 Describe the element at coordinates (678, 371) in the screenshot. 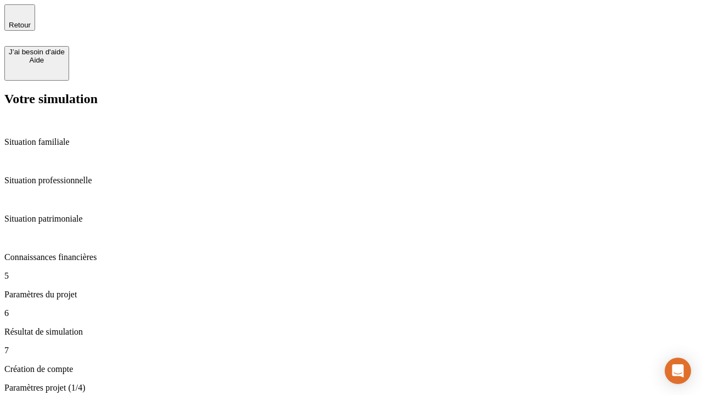

I see `div: Open Intercom Messenger` at that location.